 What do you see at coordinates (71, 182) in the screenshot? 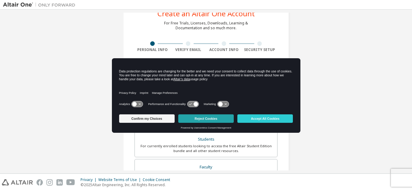
I see `img: youtube.svg` at bounding box center [71, 182].